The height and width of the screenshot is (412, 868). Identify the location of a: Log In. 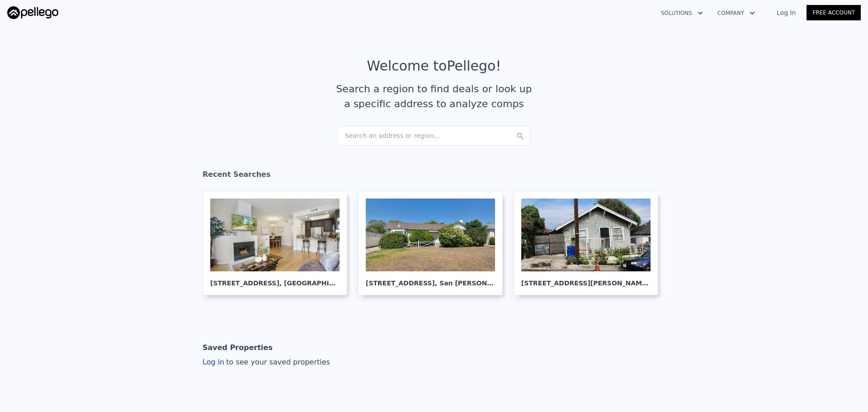
(786, 13).